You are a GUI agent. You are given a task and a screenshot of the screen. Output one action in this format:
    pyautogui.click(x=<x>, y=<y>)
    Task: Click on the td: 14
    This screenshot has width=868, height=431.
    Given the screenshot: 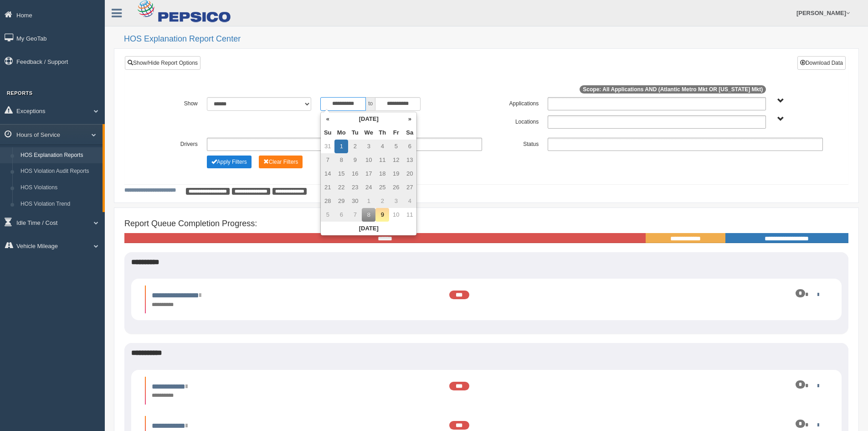 What is the action you would take?
    pyautogui.click(x=327, y=173)
    